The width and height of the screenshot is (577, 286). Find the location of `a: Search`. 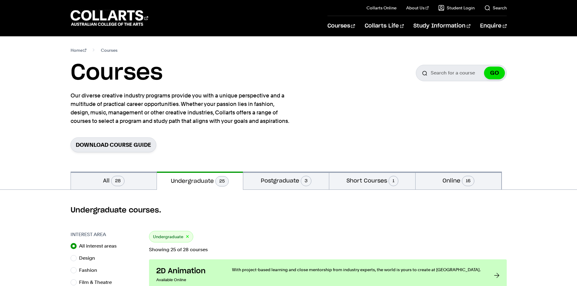

a: Search is located at coordinates (496, 8).